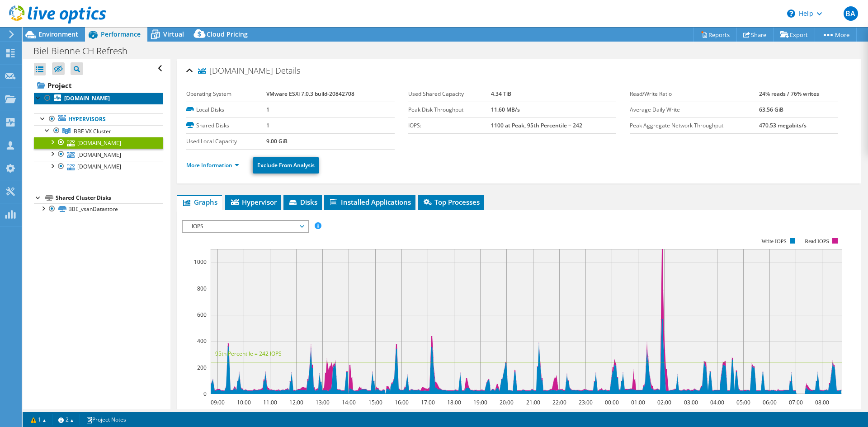 Image resolution: width=868 pixels, height=427 pixels. What do you see at coordinates (287, 70) in the screenshot?
I see `span: Details` at bounding box center [287, 70].